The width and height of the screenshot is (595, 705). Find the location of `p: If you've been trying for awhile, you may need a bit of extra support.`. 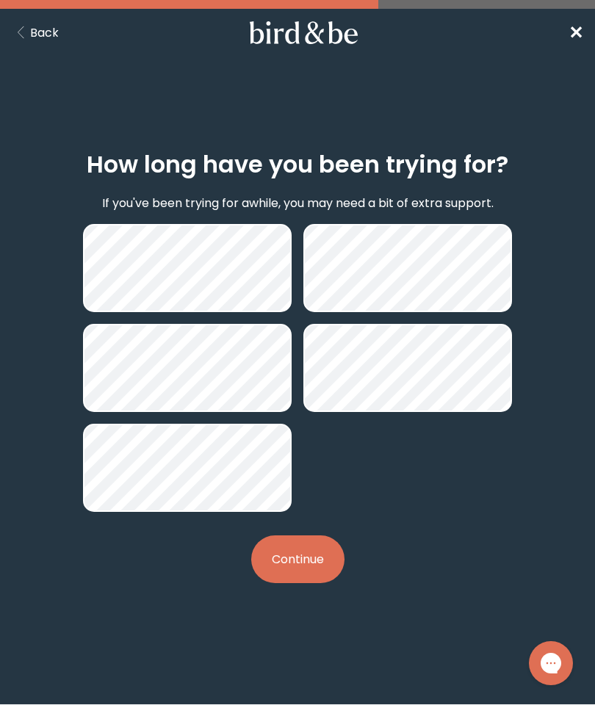

p: If you've been trying for awhile, you may need a bit of extra support. is located at coordinates (297, 203).